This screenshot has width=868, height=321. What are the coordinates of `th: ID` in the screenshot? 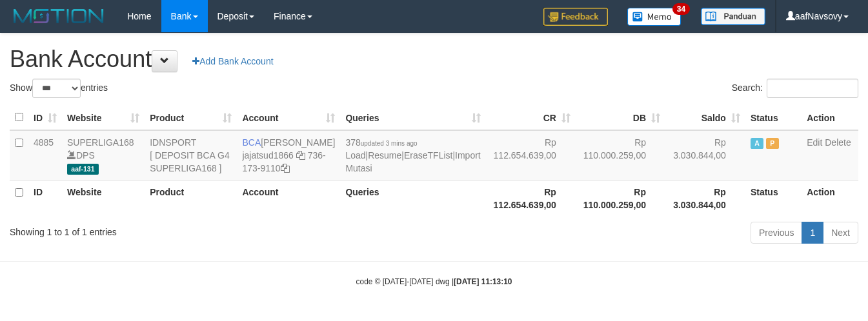 It's located at (45, 198).